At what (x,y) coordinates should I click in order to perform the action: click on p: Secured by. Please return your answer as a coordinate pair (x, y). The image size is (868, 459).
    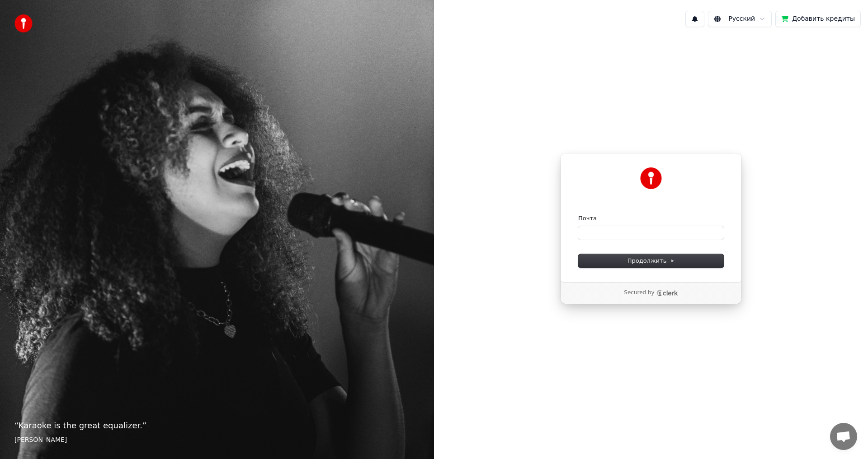
    Looking at the image, I should click on (639, 293).